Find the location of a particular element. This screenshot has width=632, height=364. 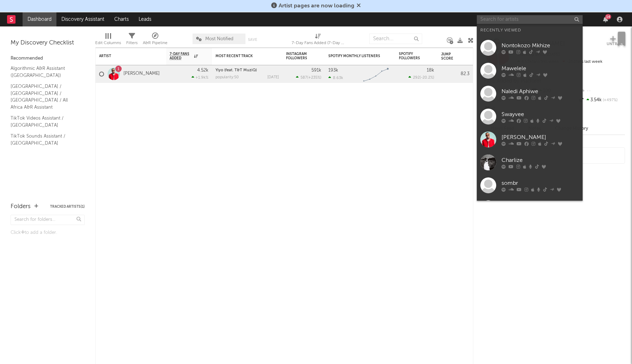

div: 193k is located at coordinates (333, 70).